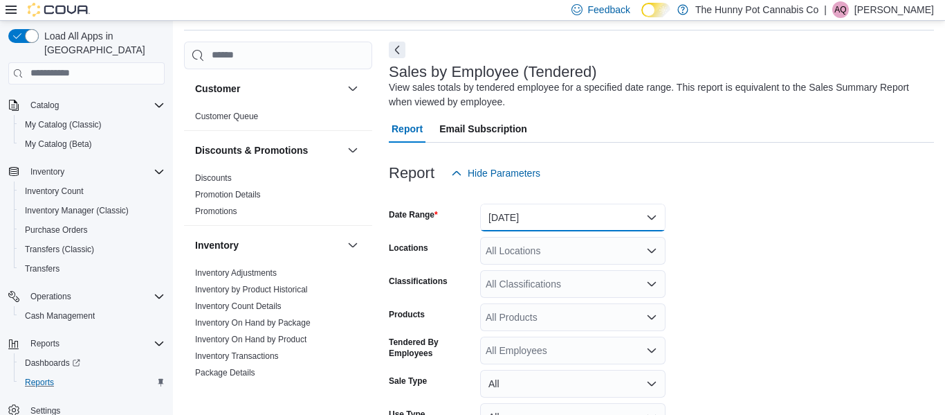 Image resolution: width=945 pixels, height=415 pixels. I want to click on a: Inventory Count, so click(54, 191).